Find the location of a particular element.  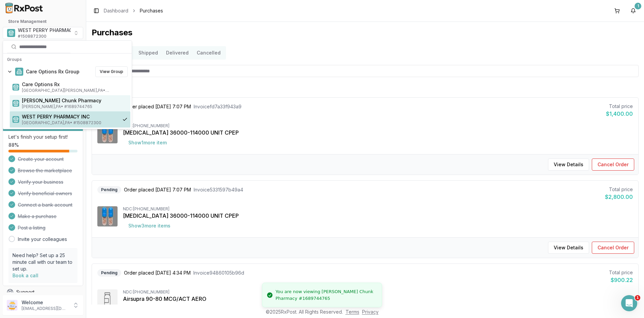

span: Care Options Rx Group is located at coordinates (52, 72).